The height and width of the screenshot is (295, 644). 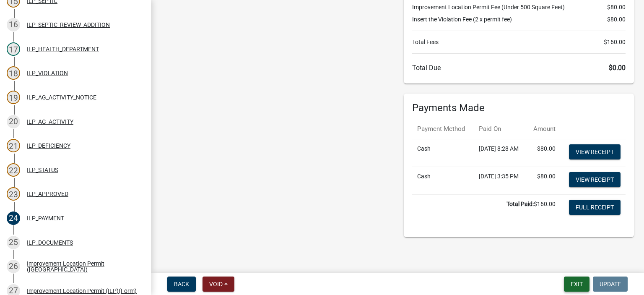 I want to click on th: Paid On, so click(x=500, y=129).